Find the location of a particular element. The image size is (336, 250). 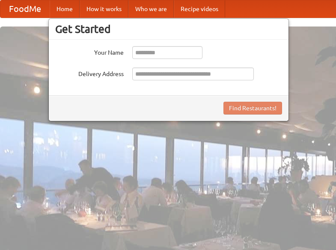

a: Who we are is located at coordinates (151, 9).